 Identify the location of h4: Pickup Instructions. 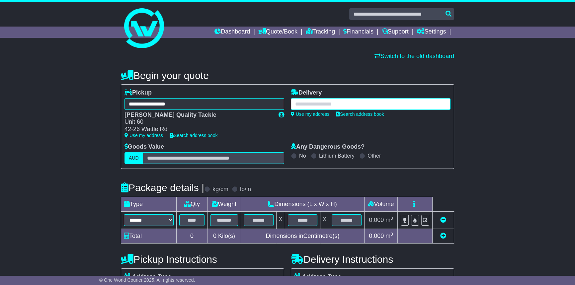
(202, 259).